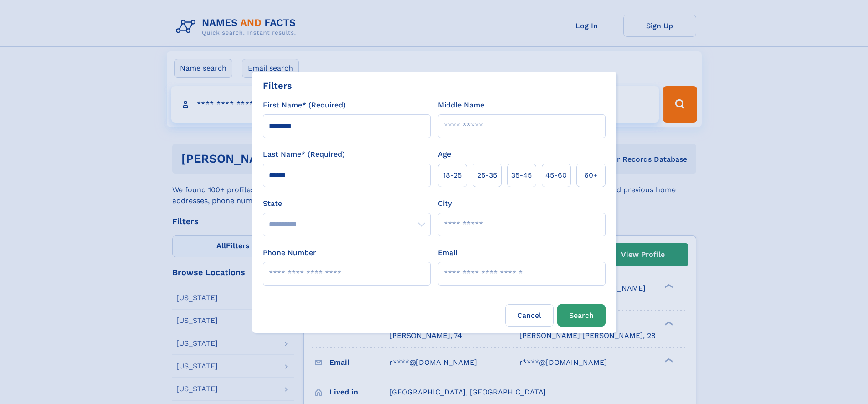 The height and width of the screenshot is (404, 868). Describe the element at coordinates (289, 252) in the screenshot. I see `label: Phone Number` at that location.